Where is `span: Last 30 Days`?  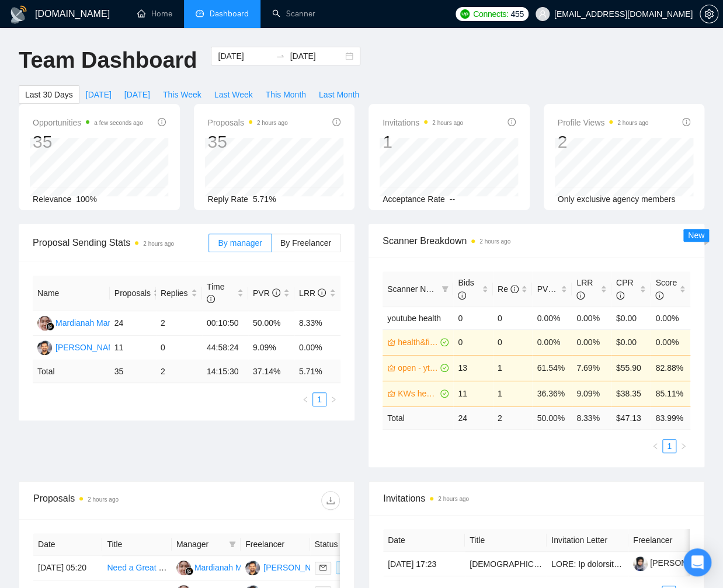
span: Last 30 Days is located at coordinates (49, 95).